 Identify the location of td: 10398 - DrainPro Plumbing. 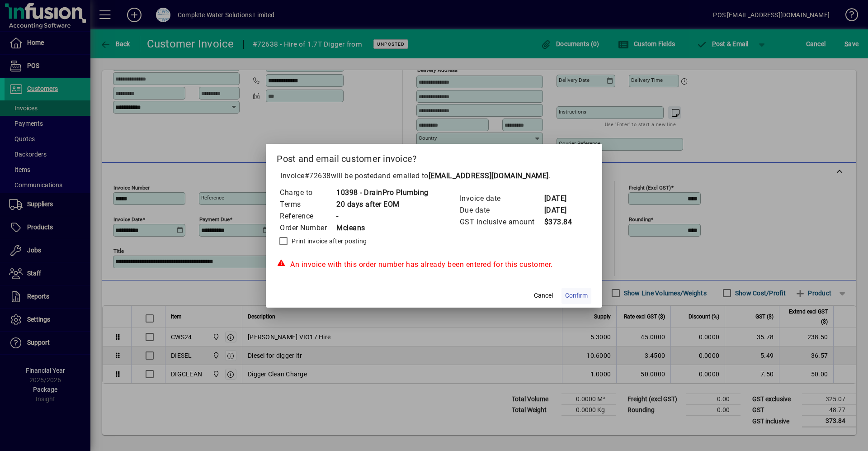
(382, 193).